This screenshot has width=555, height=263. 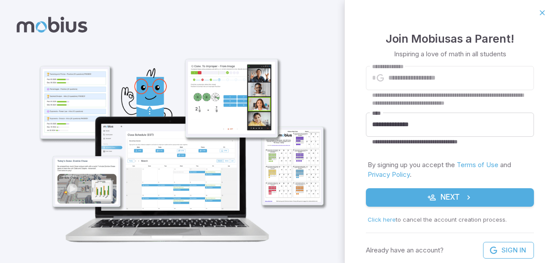 I want to click on a: Terms of Use, so click(x=478, y=164).